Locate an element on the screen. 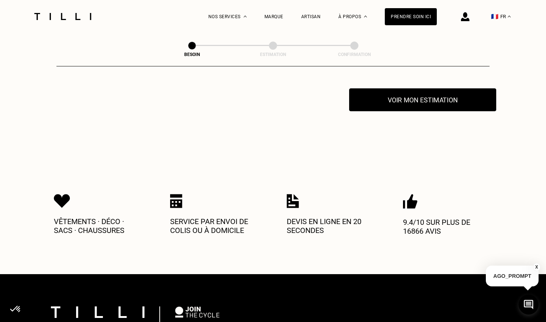 This screenshot has width=546, height=322. a: Artisan is located at coordinates (311, 17).